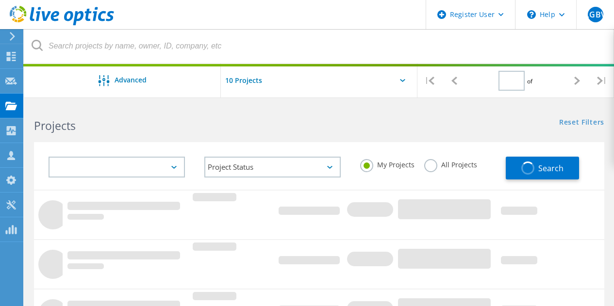  What do you see at coordinates (595, 15) in the screenshot?
I see `span: LGBV` at bounding box center [595, 15].